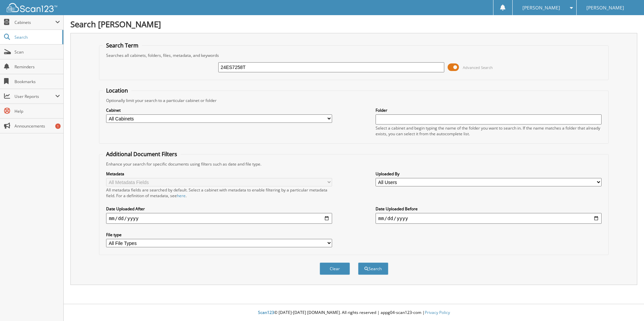 Image resolution: width=644 pixels, height=321 pixels. Describe the element at coordinates (627, 305) in the screenshot. I see `div: Chat Widget` at that location.